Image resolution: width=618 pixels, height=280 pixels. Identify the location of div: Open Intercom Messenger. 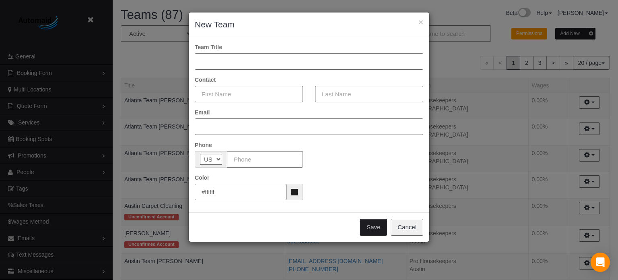
(600, 262).